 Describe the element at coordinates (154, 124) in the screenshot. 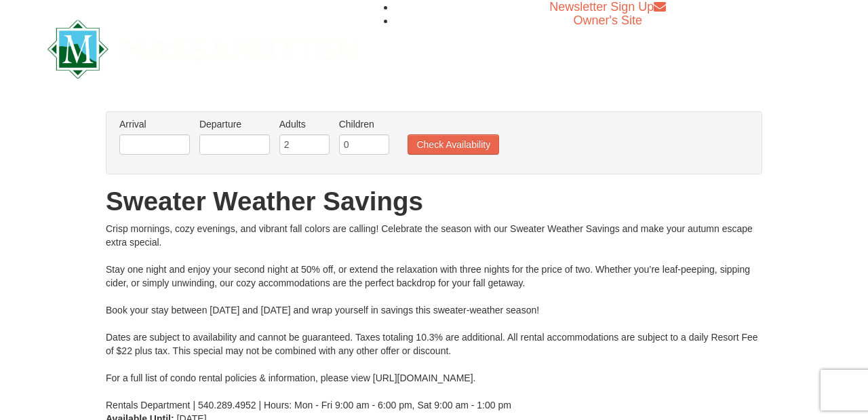

I see `label: Arrival` at that location.